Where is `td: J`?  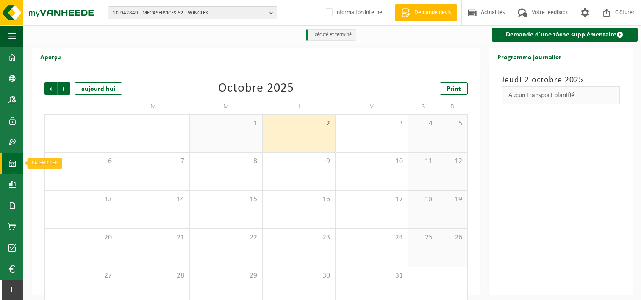 td: J is located at coordinates (299, 107).